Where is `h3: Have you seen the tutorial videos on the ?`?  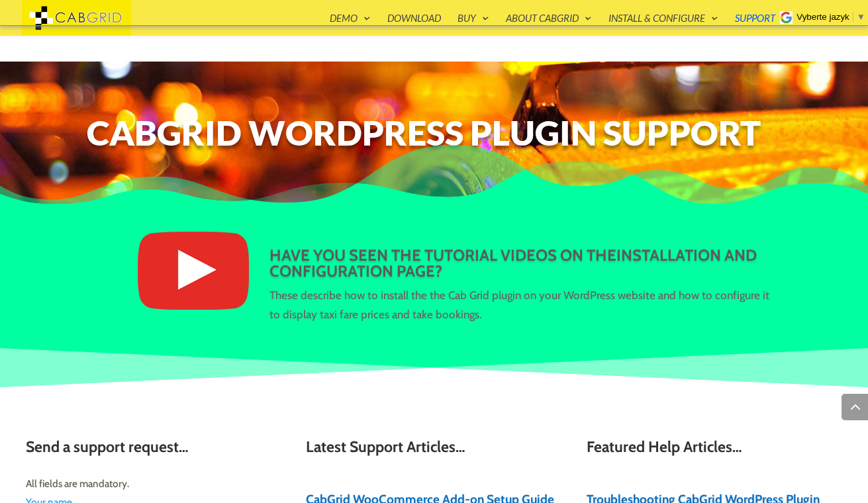 h3: Have you seen the tutorial videos on the ? is located at coordinates (521, 267).